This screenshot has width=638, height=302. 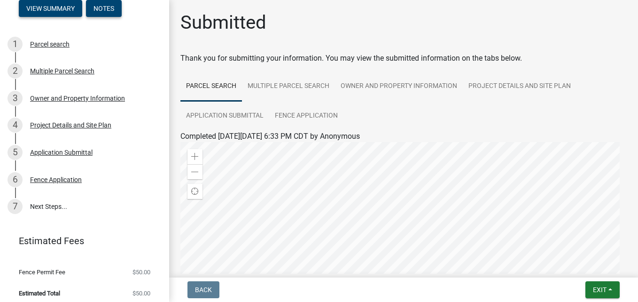 What do you see at coordinates (195, 156) in the screenshot?
I see `div: Zoom in` at bounding box center [195, 156].